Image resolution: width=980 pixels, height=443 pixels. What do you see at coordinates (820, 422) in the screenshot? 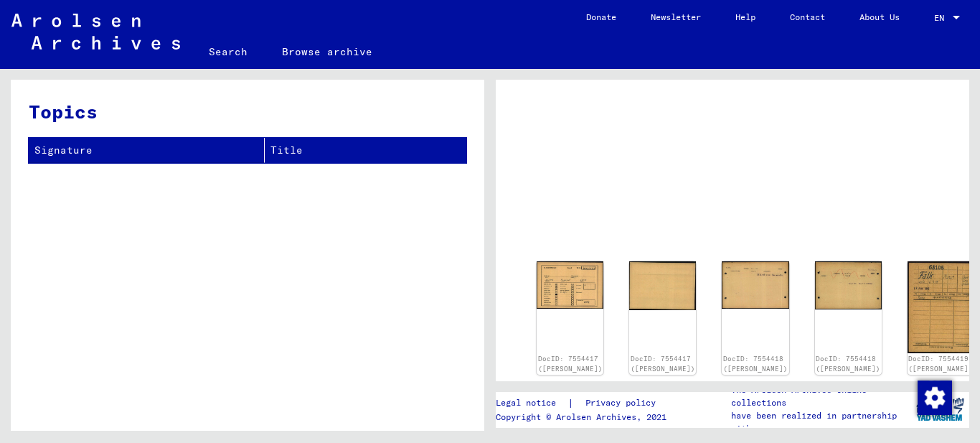
I see `p: have been realized in partnership with` at bounding box center [820, 422].